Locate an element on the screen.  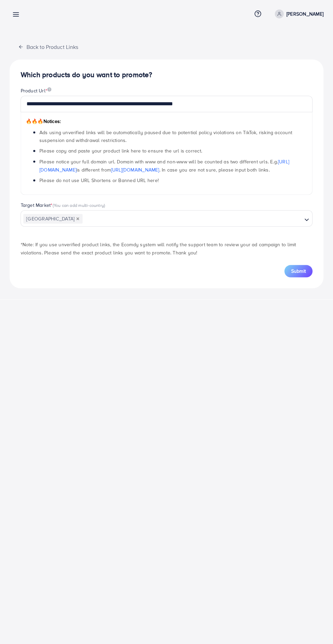
img: image is located at coordinates (50, 91).